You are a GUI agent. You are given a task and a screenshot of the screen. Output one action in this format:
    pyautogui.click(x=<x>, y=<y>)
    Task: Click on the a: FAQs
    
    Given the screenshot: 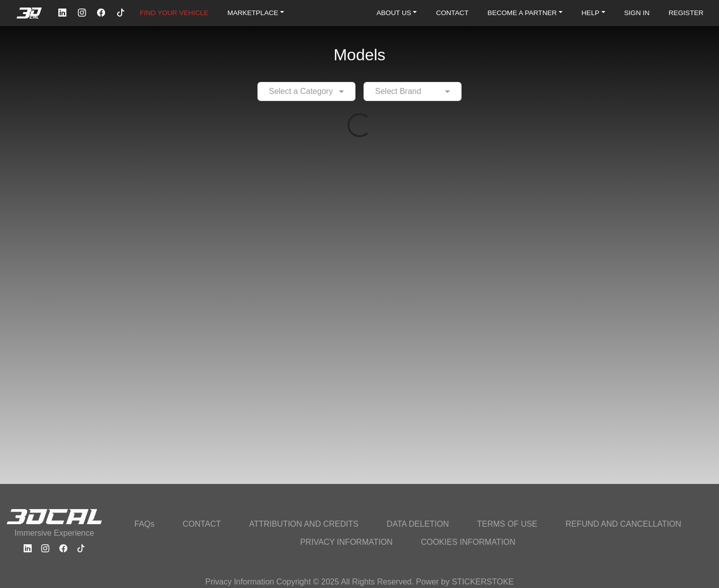 What is the action you would take?
    pyautogui.click(x=144, y=524)
    